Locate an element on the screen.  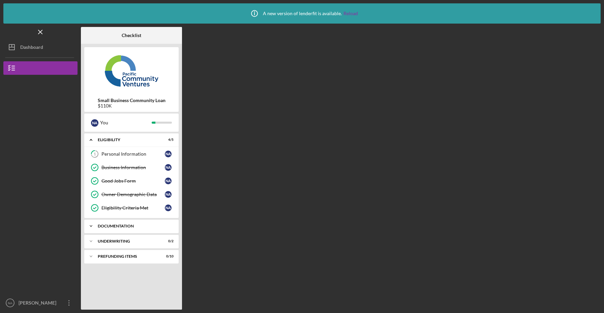
div: You is located at coordinates (126, 123).